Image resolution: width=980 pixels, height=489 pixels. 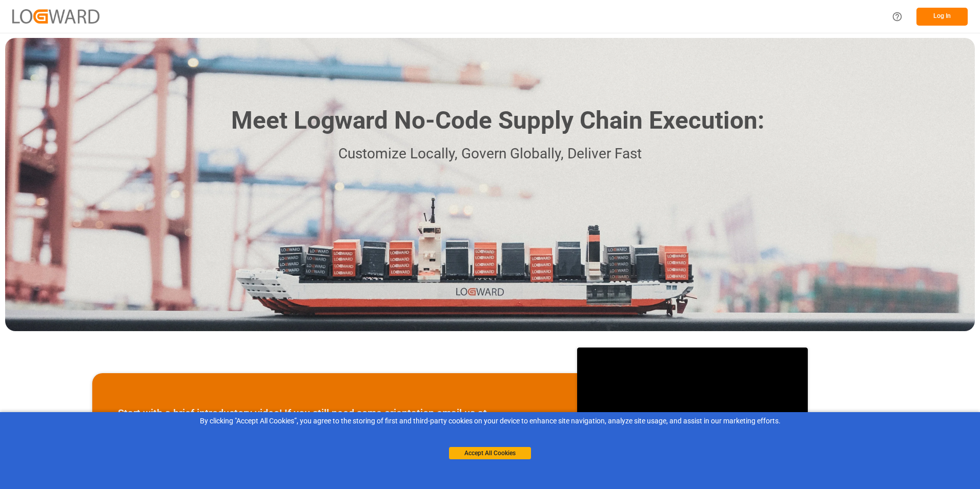 I want to click on h1: Meet Logward No-Code Supply Chain Execution:, so click(x=498, y=121).